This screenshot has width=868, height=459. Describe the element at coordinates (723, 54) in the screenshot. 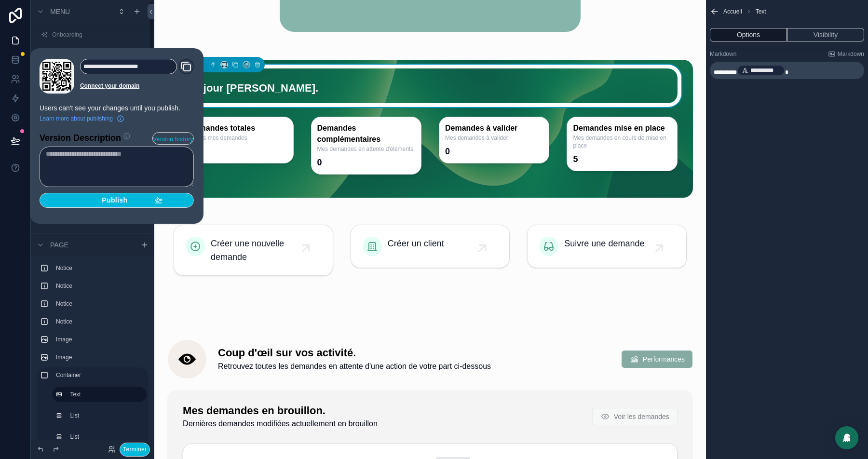

I see `label: Markdown` at that location.